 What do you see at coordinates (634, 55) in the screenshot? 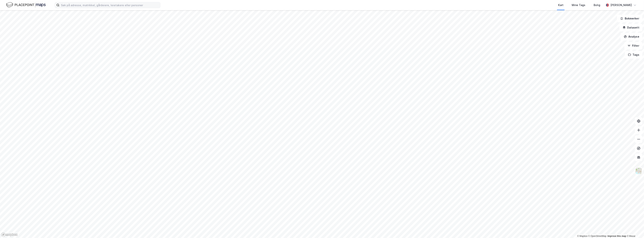
I see `button: Tags` at bounding box center [634, 55].